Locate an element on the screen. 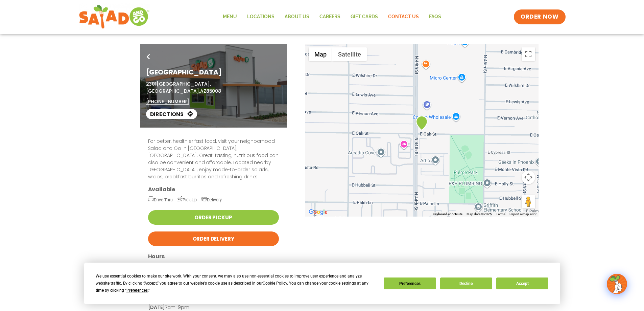  h3: Available is located at coordinates (214, 189).